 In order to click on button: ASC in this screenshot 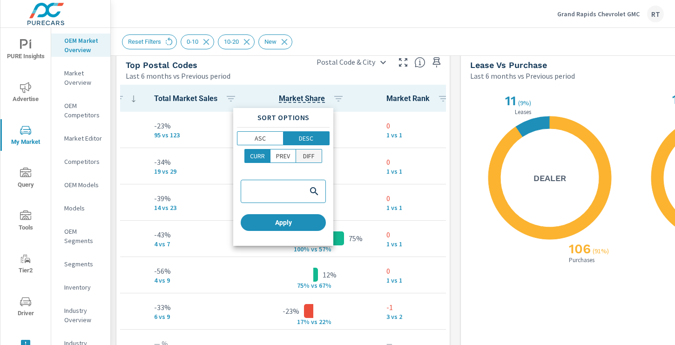, I will do `click(260, 138)`.